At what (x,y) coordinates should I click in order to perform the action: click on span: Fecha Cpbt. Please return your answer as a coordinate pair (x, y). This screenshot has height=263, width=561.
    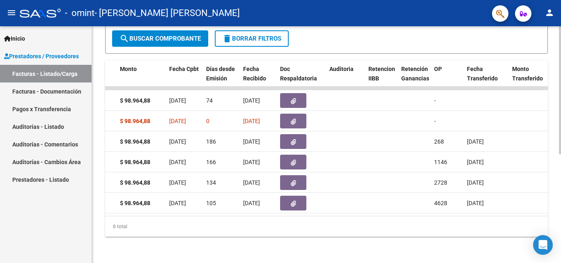
    Looking at the image, I should click on (184, 69).